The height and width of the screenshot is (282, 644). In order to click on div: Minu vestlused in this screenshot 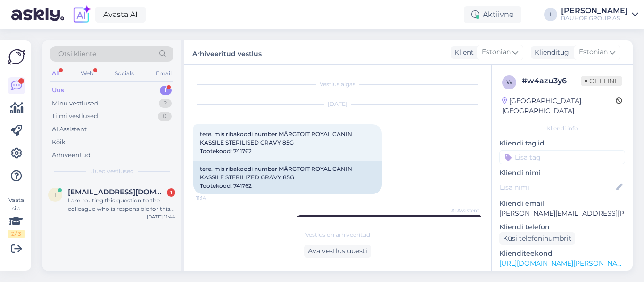, I will do `click(75, 104)`.